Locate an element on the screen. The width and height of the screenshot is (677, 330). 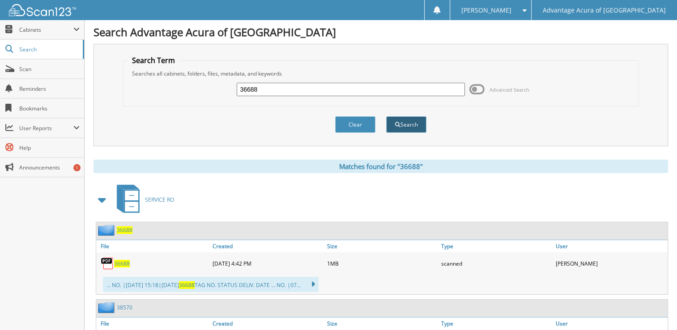
div: Chat Widget is located at coordinates (654, 309).